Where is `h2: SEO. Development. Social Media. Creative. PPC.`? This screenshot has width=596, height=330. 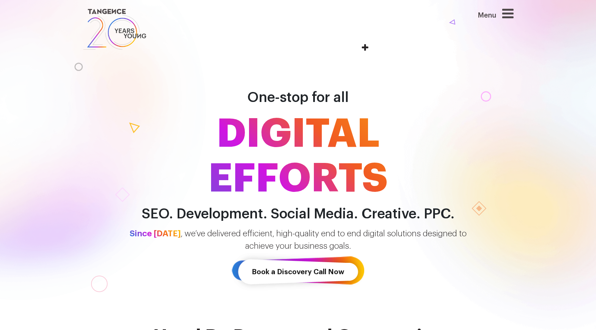 h2: SEO. Development. Social Media. Creative. PPC. is located at coordinates (298, 214).